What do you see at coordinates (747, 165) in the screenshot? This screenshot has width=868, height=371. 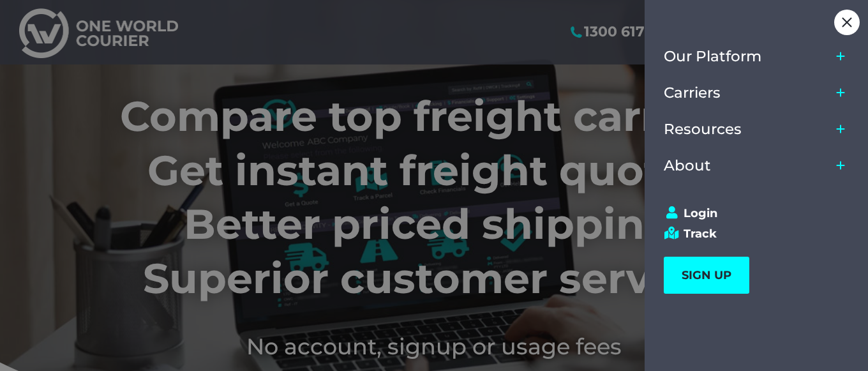 I see `a: About` at bounding box center [747, 165].